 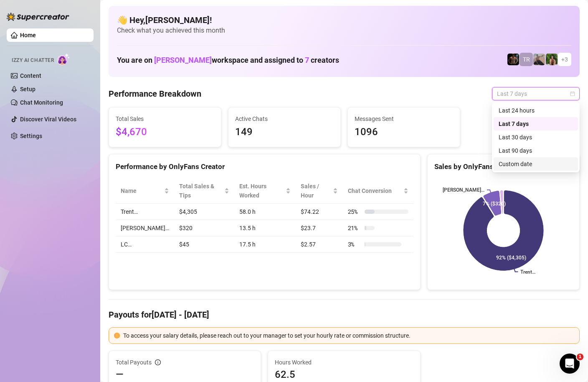 I want to click on span: Total Sales, so click(x=165, y=118).